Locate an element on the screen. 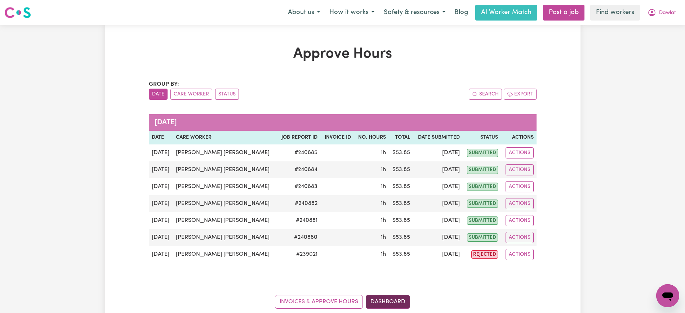 The image size is (685, 313). a: Blog is located at coordinates (461, 13).